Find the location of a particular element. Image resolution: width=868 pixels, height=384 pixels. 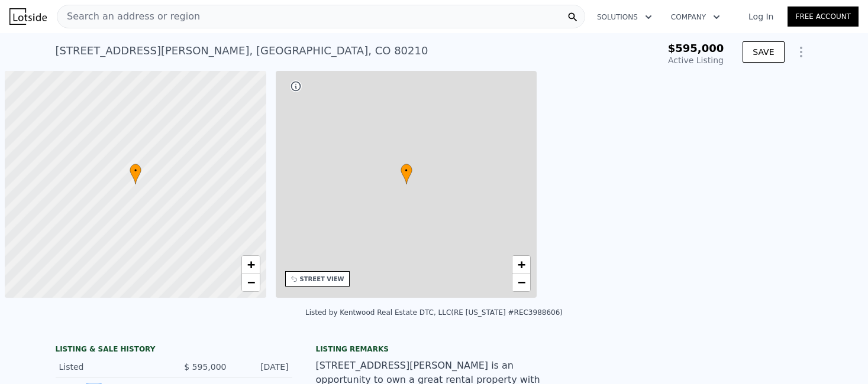

a: Free Account is located at coordinates (823, 17).